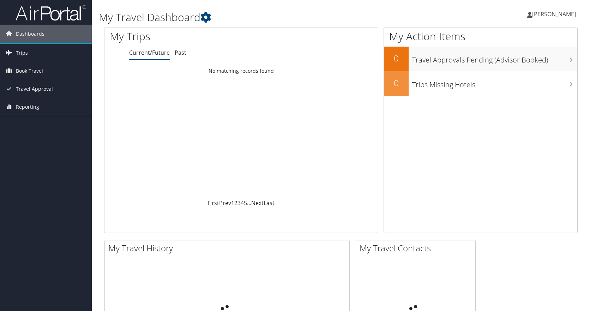 The height and width of the screenshot is (311, 590). What do you see at coordinates (480, 59) in the screenshot?
I see `a: 0Travel Approvals Pending (Advisor Booked)` at bounding box center [480, 59].